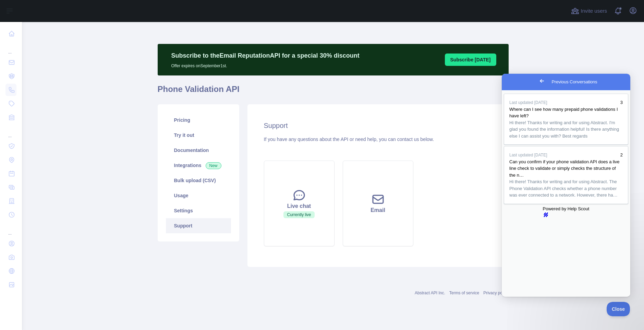 The image size is (644, 330). What do you see at coordinates (378, 203) in the screenshot?
I see `button: Email` at bounding box center [378, 203].